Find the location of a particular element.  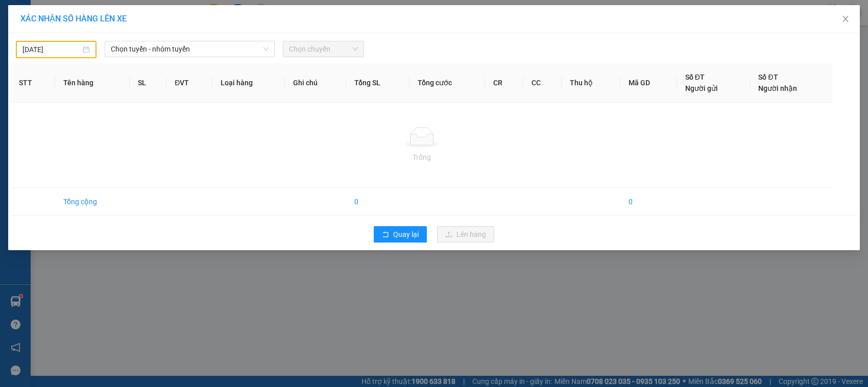

th: SL is located at coordinates (148, 82).